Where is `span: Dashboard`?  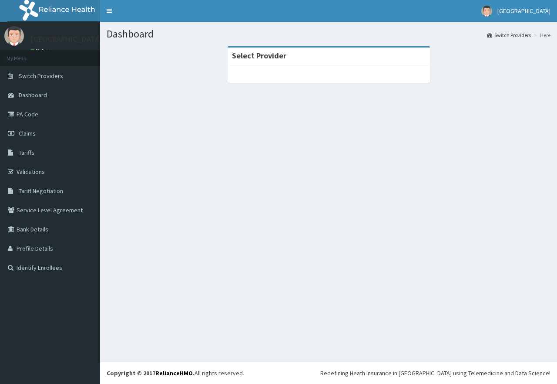 span: Dashboard is located at coordinates (33, 95).